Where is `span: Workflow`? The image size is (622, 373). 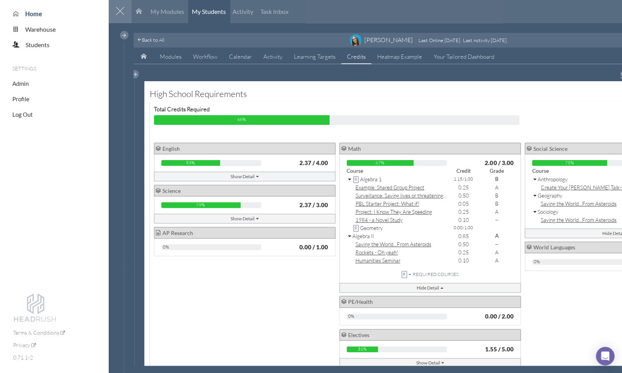 span: Workflow is located at coordinates (205, 56).